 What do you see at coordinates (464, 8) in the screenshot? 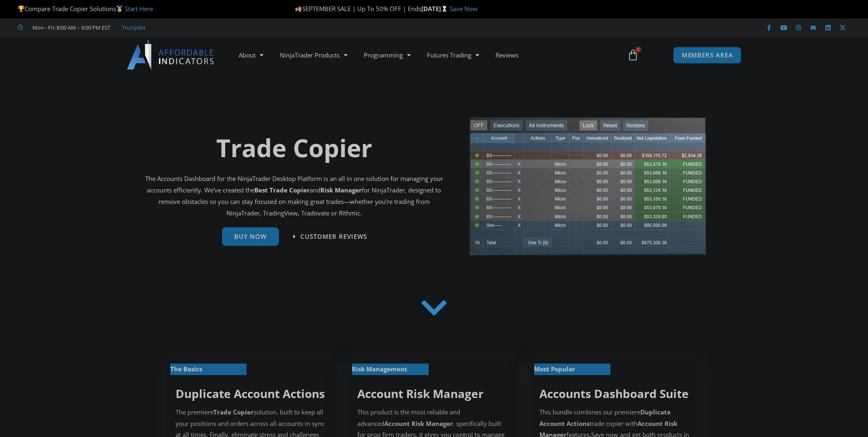
I see `a: Save Now` at bounding box center [464, 8].